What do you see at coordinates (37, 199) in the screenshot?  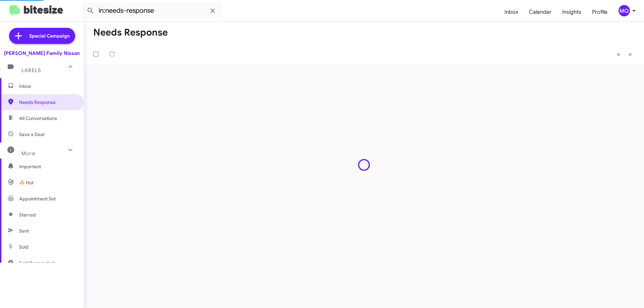 I see `span: Appointment Set` at bounding box center [37, 199].